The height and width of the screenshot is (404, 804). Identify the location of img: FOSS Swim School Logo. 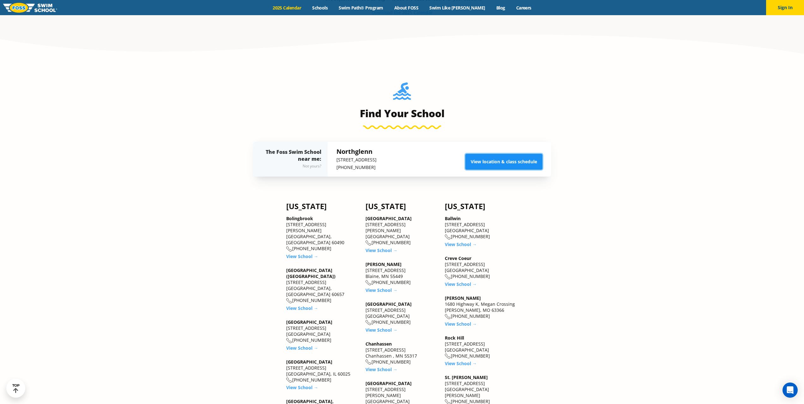
(30, 8).